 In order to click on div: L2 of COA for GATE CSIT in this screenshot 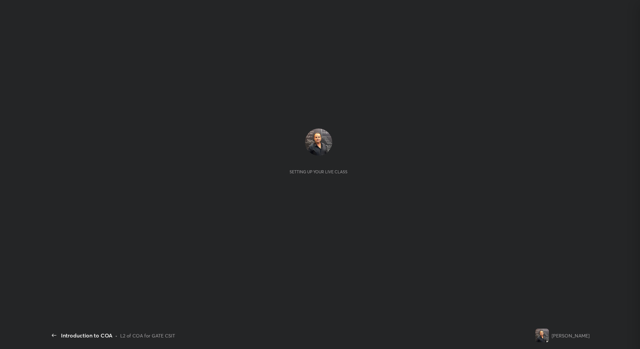, I will do `click(148, 335)`.